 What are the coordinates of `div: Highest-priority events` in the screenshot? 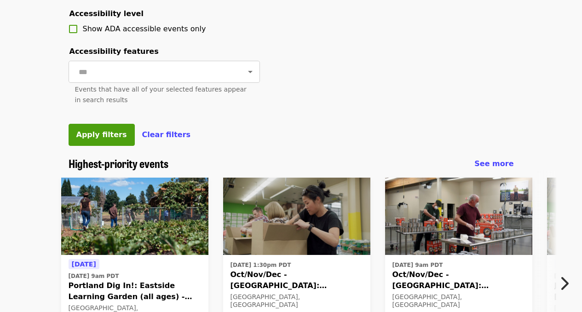 It's located at (291, 163).